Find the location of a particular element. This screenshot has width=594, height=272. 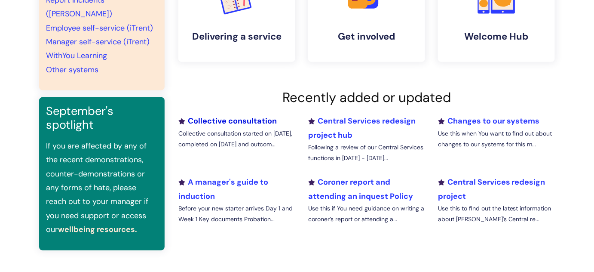

a: Collective consultation is located at coordinates (227, 121).